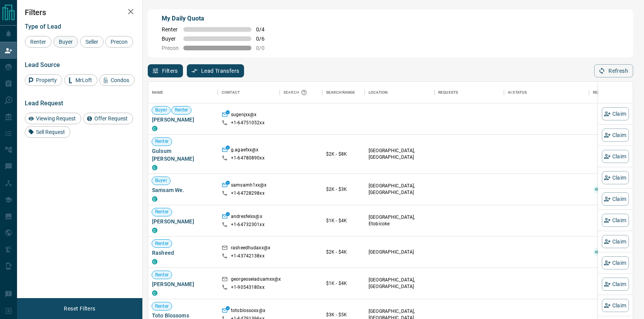 The image size is (644, 319). What do you see at coordinates (43, 80) in the screenshot?
I see `div: Property` at bounding box center [43, 80].